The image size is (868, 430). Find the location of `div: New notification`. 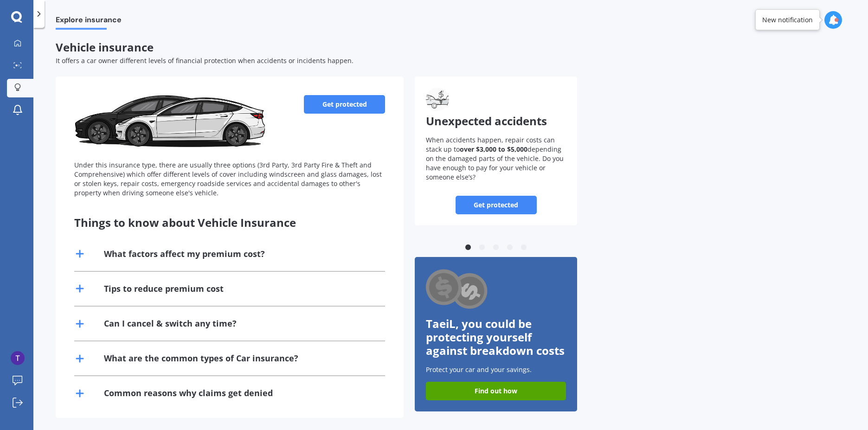

div: New notification is located at coordinates (787, 20).